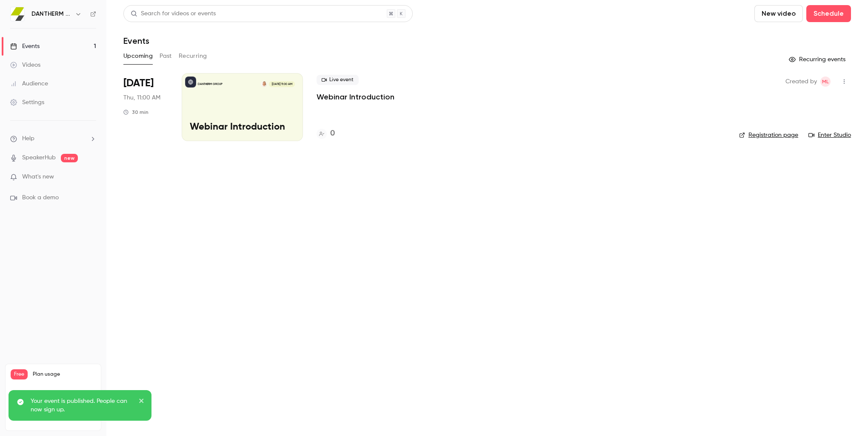 The image size is (868, 436). I want to click on span: Thu, 11:00 AM, so click(142, 97).